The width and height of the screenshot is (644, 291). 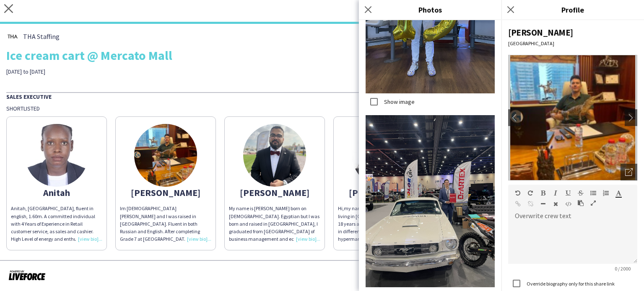 I want to click on div: Anitah, so click(x=57, y=193).